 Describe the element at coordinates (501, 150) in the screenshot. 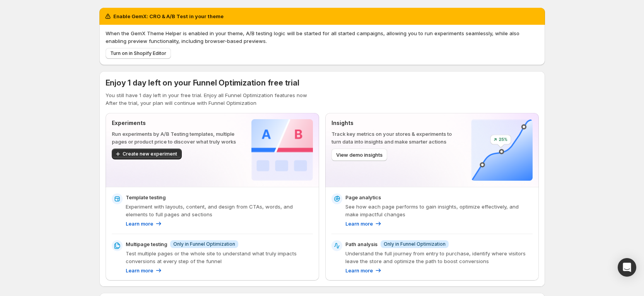

I see `img: Insights` at that location.